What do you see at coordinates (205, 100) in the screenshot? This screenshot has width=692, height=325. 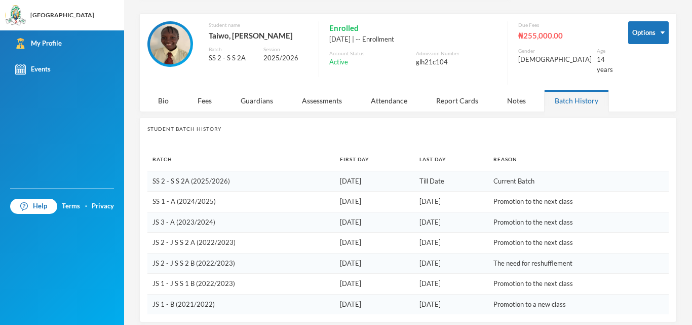 I see `div: Fees` at bounding box center [205, 100].